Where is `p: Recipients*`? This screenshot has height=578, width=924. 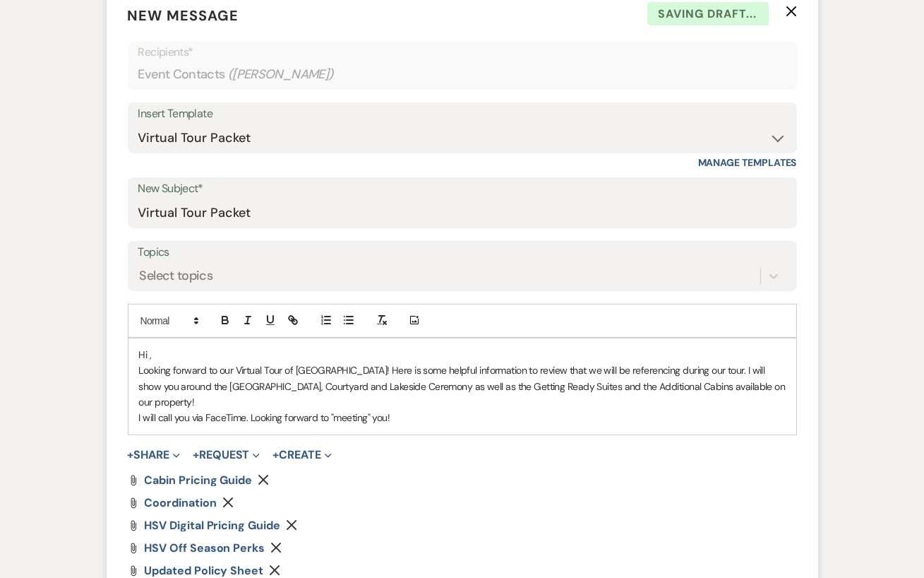 p: Recipients* is located at coordinates (462, 52).